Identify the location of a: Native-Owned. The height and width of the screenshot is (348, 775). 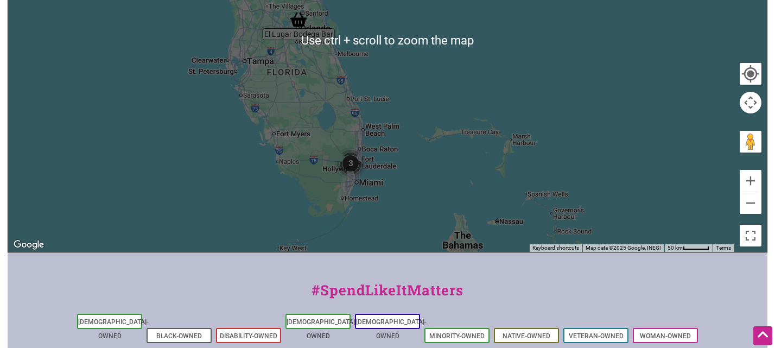
(526, 336).